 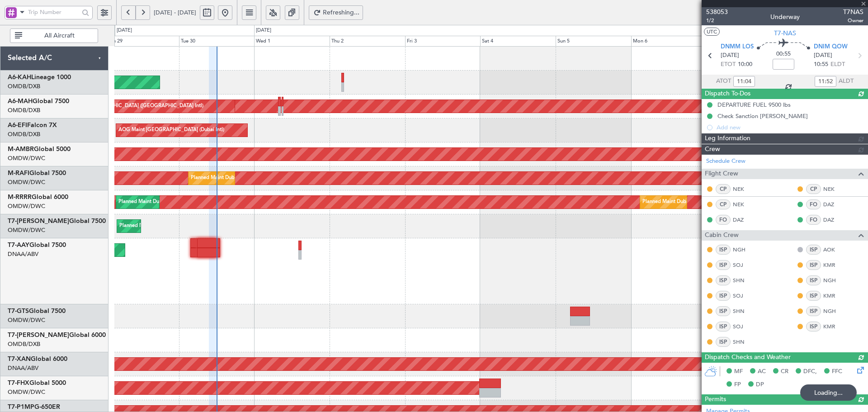 What do you see at coordinates (39, 149) in the screenshot?
I see `a: M-AMBRGlobal 5000` at bounding box center [39, 149].